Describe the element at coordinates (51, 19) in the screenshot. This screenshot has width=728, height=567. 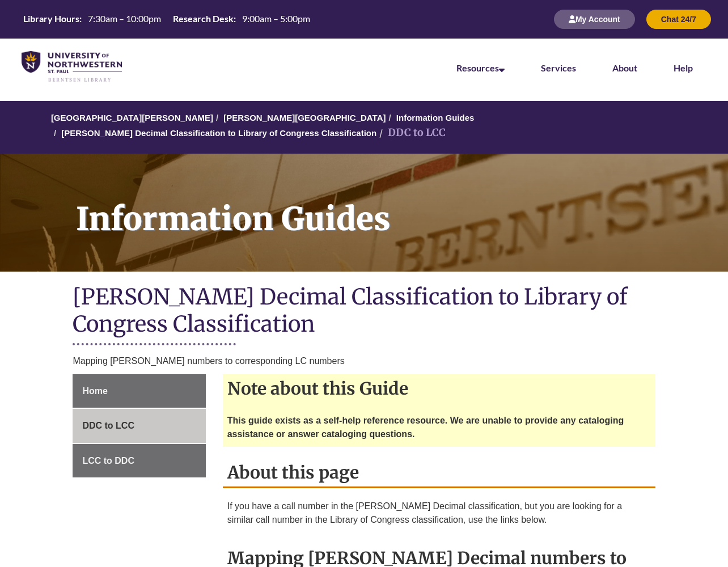
I see `th: Library Hours:` at that location.